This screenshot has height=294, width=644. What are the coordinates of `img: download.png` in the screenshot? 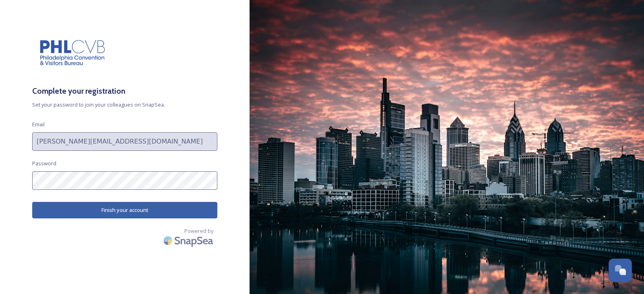 It's located at (72, 53).